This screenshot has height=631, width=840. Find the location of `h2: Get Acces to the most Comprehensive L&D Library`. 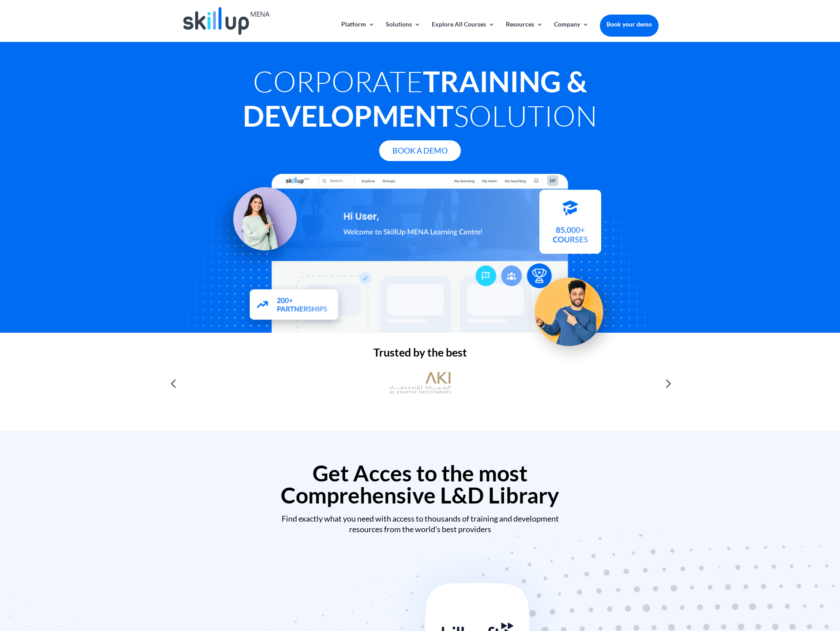

h2: Get Acces to the most Comprehensive L&D Library is located at coordinates (420, 487).